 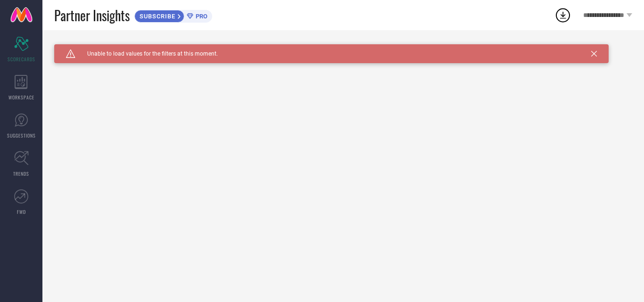 What do you see at coordinates (21, 174) in the screenshot?
I see `span: TRENDS` at bounding box center [21, 174].